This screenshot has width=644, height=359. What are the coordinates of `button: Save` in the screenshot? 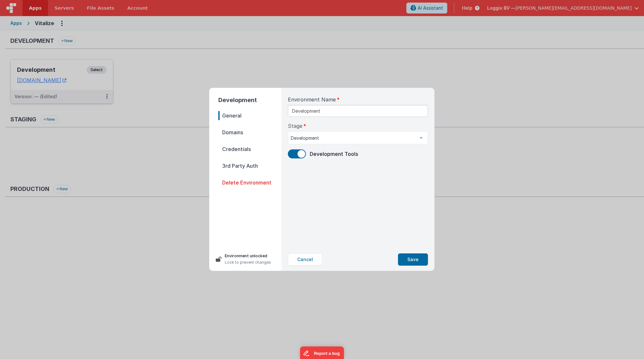 It's located at (413, 260).